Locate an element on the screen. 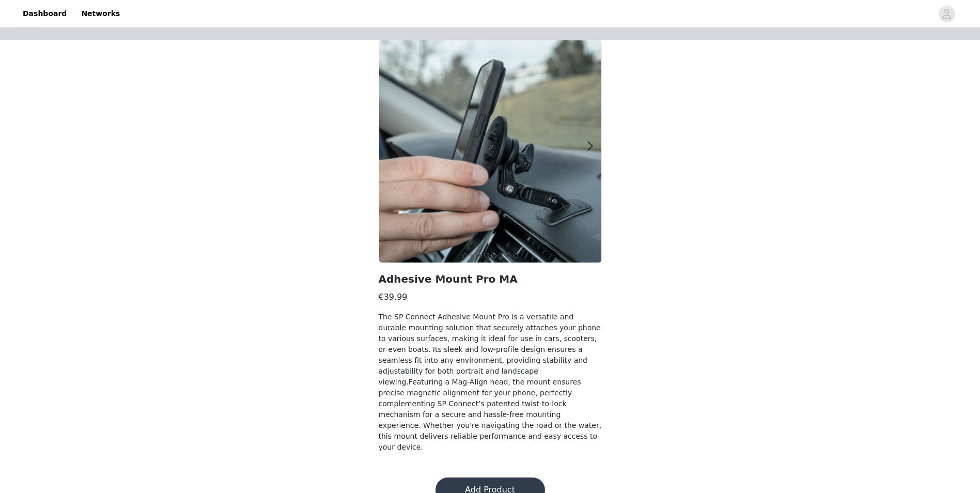 The height and width of the screenshot is (493, 980). button: 8 is located at coordinates (516, 256).